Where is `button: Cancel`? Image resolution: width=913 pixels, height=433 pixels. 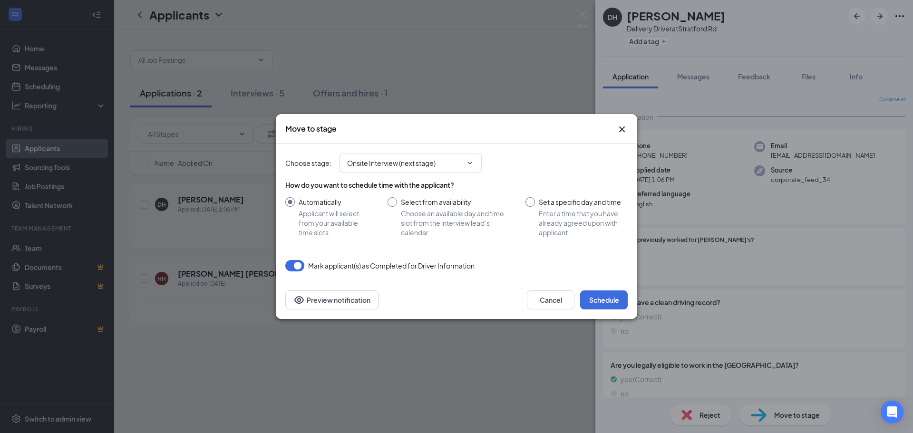 button: Cancel is located at coordinates (551, 300).